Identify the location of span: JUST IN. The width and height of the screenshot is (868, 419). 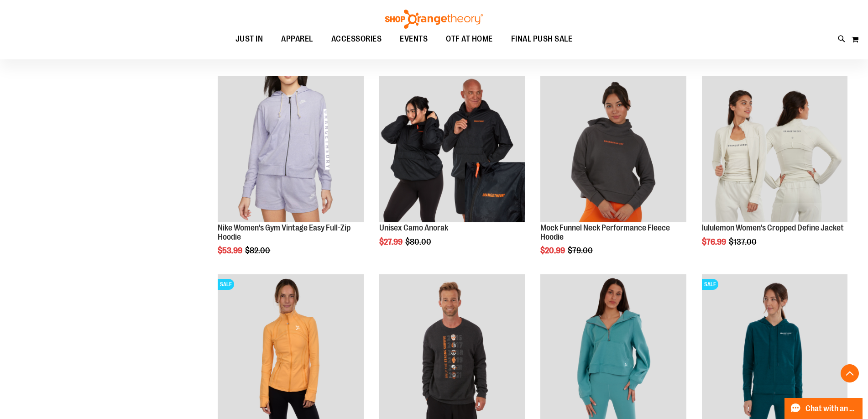
(249, 39).